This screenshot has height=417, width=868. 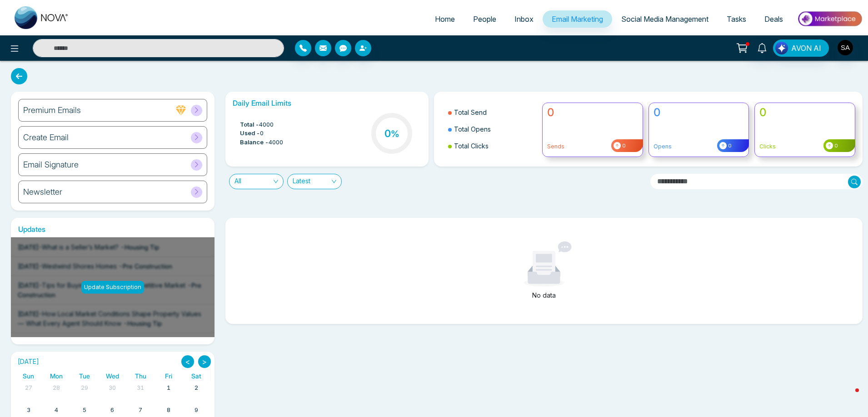 What do you see at coordinates (28, 388) in the screenshot?
I see `a: July 27, 2025` at bounding box center [28, 388].